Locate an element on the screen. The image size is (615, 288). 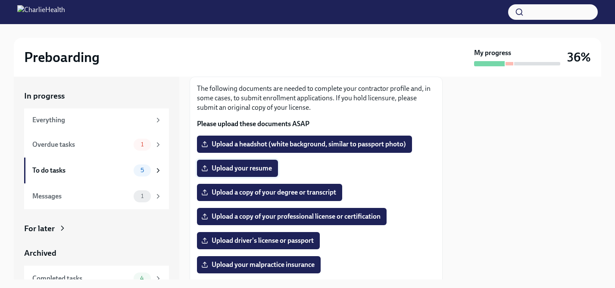
span: Upload driver's license or passport is located at coordinates (258, 241).